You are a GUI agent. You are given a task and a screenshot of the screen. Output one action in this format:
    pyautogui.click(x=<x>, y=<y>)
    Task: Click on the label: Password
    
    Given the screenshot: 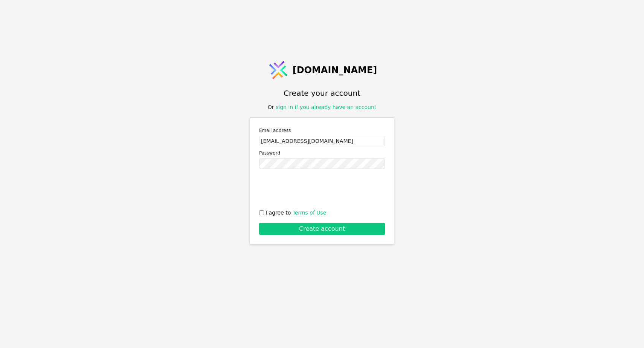 What is the action you would take?
    pyautogui.click(x=322, y=153)
    